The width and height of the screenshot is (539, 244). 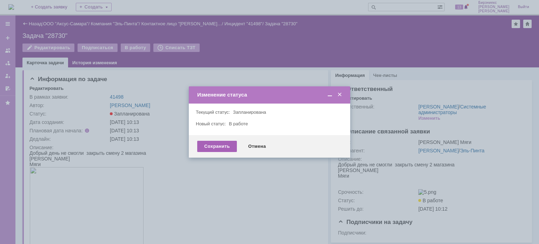 What do you see at coordinates (270, 95) in the screenshot?
I see `div: Изменение статуса` at bounding box center [270, 95].